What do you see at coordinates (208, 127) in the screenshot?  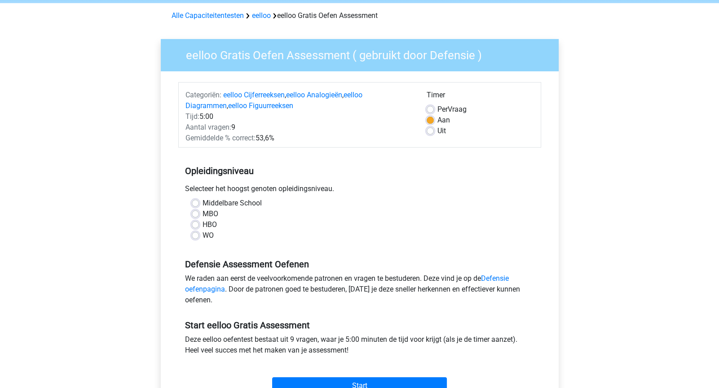 I see `span: Aantal vragen:` at bounding box center [208, 127].